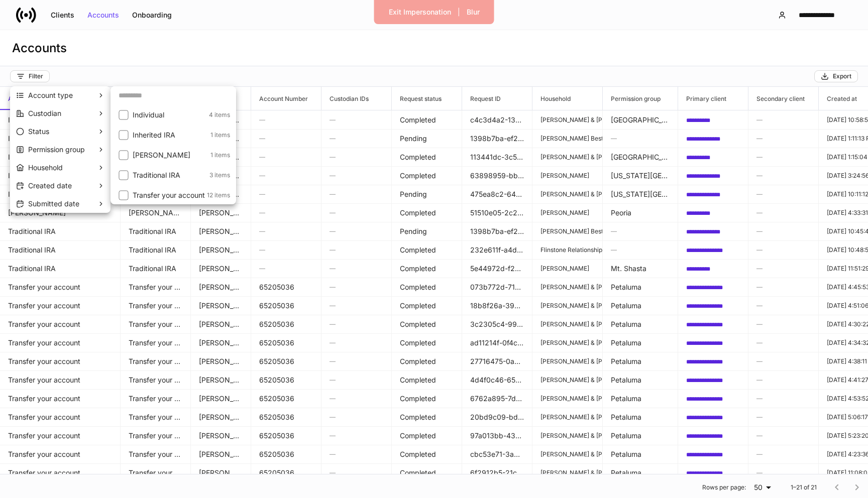 The width and height of the screenshot is (868, 498). What do you see at coordinates (420, 12) in the screenshot?
I see `div: Exit Impersonation` at bounding box center [420, 12].